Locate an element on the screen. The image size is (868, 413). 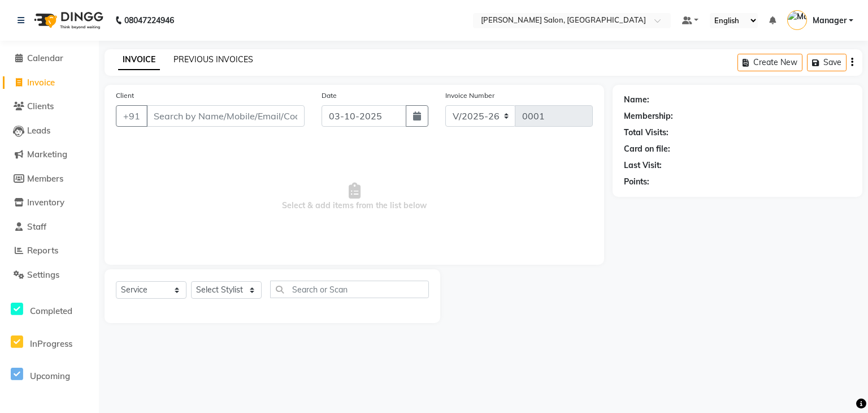
input: Search by Name/Mobile/Email/Code is located at coordinates (225, 116).